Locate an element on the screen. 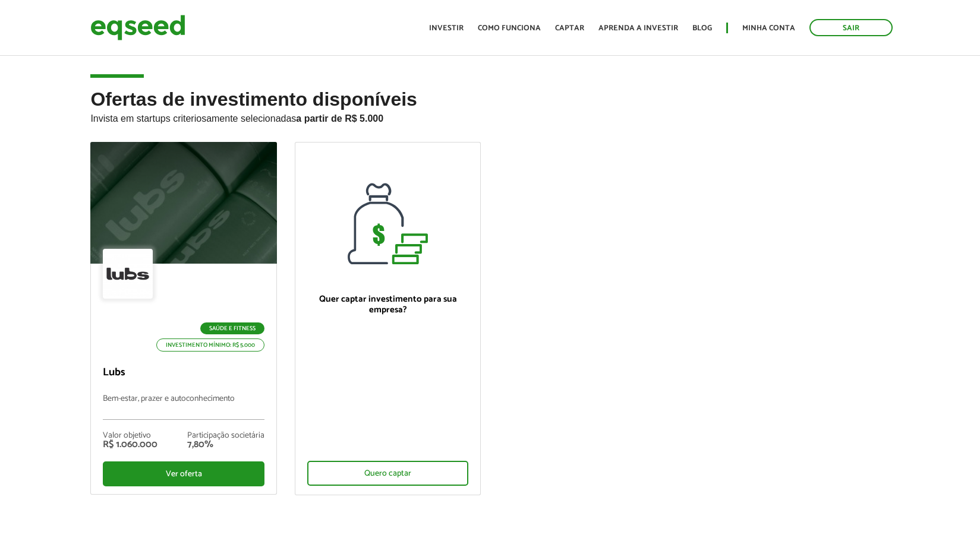 The image size is (980, 538). a: Saúde e Fitness Investimento mínimo: R$ 5.000 Lubs Bem-estar, prazer e autoconhecimento Valor obj... is located at coordinates (184, 318).